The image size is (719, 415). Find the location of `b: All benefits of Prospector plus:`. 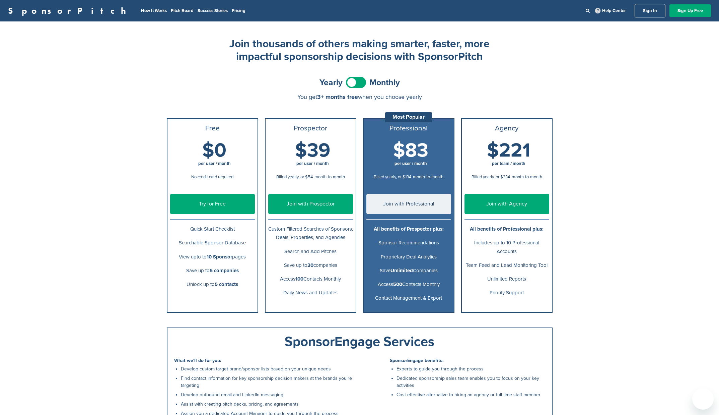

b: All benefits of Prospector plus: is located at coordinates (409, 229).